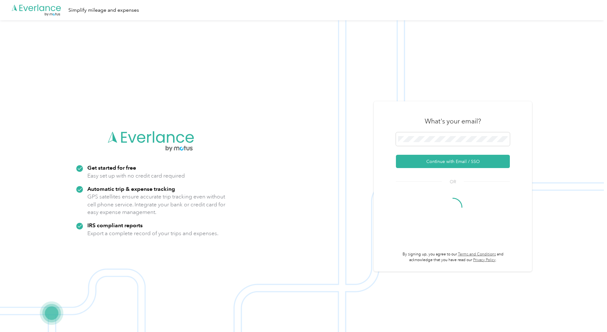 This screenshot has width=607, height=332. Describe the element at coordinates (477, 254) in the screenshot. I see `a: Terms and Conditions` at that location.